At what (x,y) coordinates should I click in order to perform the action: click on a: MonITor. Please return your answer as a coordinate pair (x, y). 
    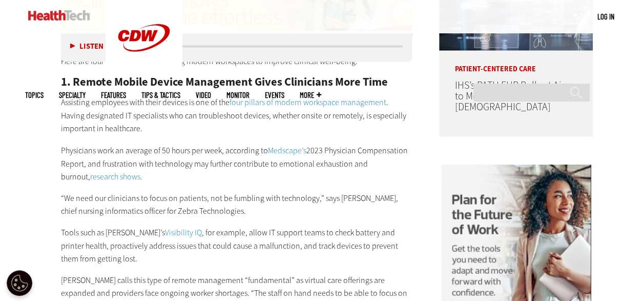
    Looking at the image, I should click on (238, 95).